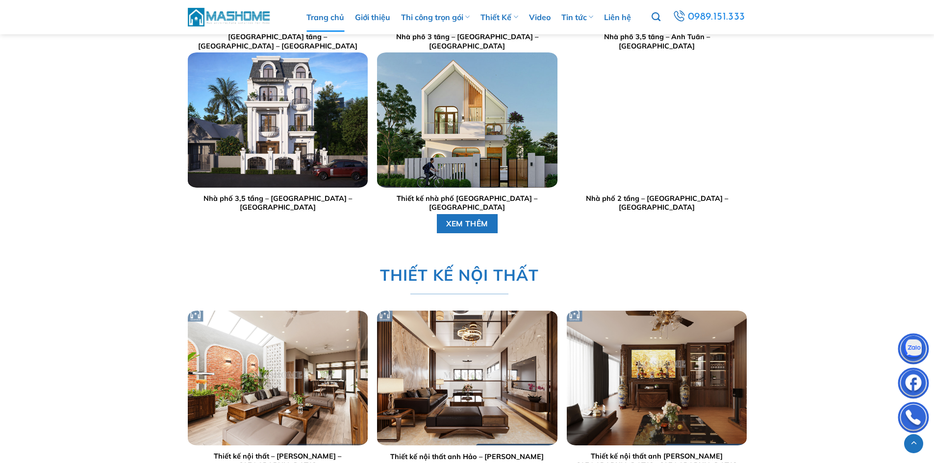 The height and width of the screenshot is (463, 934). Describe the element at coordinates (913, 444) in the screenshot. I see `a: Lên đầu trang` at that location.